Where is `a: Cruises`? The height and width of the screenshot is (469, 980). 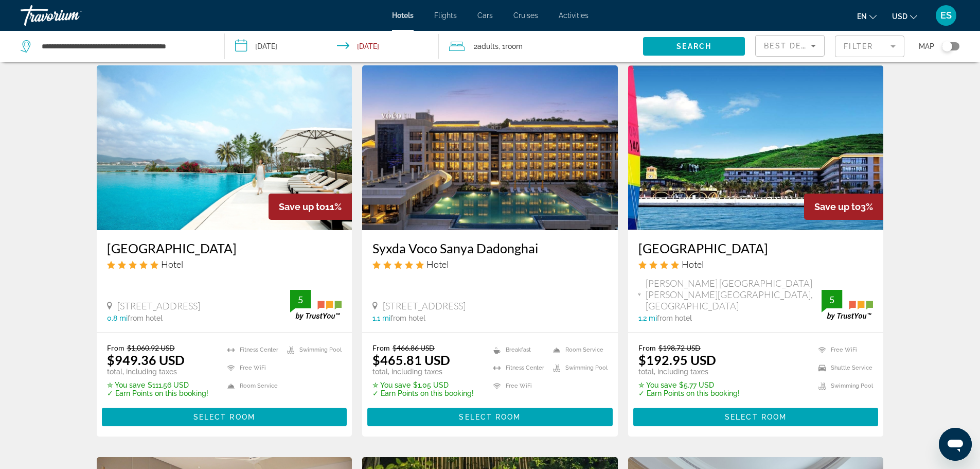
a: Cruises is located at coordinates (526, 15).